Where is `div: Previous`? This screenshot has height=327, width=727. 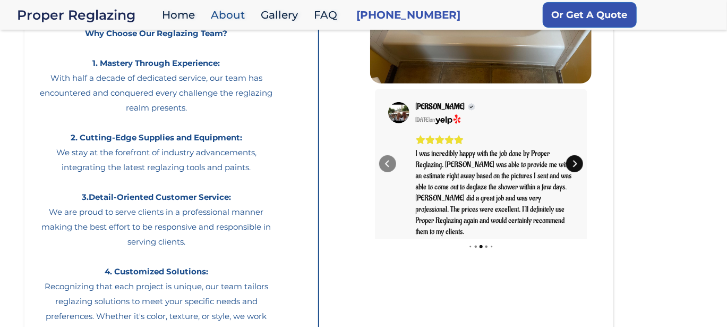 div: Previous is located at coordinates (388, 164).